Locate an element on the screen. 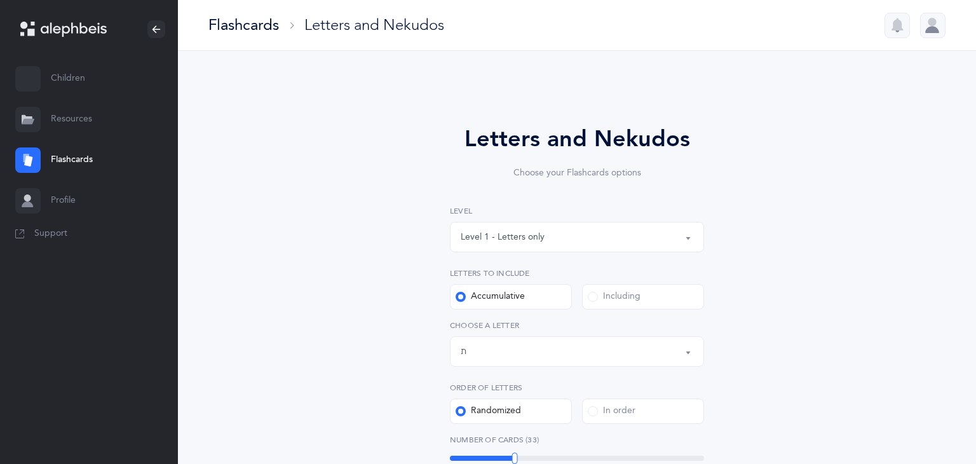  div: Randomized is located at coordinates (488, 411).